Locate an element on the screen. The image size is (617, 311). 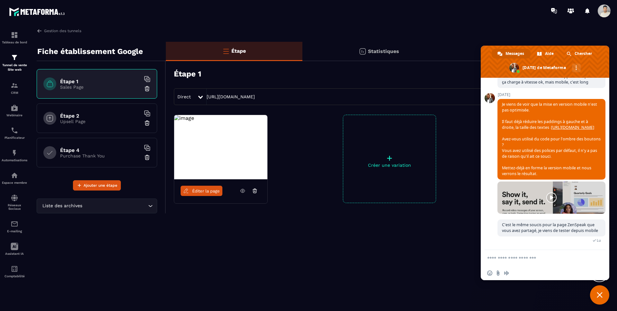
img: email is located at coordinates (14, 224).